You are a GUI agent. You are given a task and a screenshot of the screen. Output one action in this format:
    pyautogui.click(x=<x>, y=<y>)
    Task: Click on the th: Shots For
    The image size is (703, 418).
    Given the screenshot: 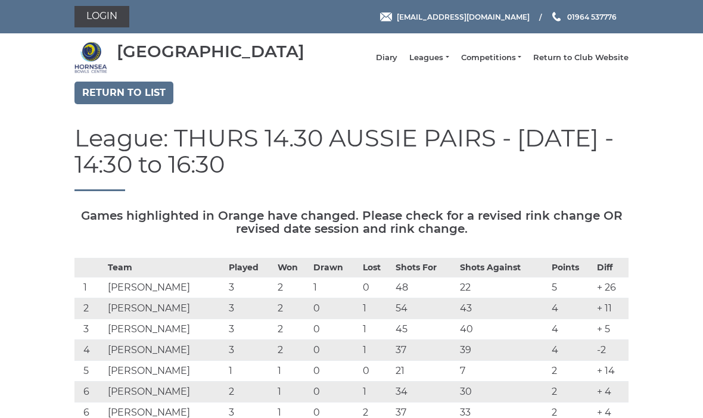 What is the action you would take?
    pyautogui.click(x=425, y=268)
    